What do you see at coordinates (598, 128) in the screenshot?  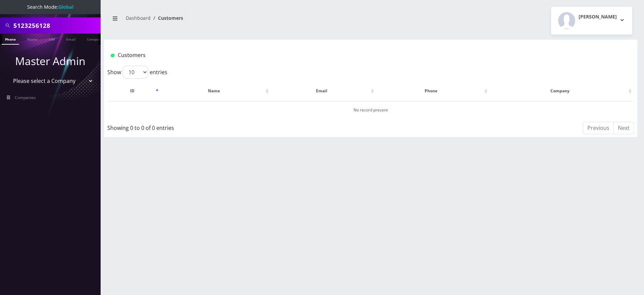 I see `a: Previous` at bounding box center [598, 128].